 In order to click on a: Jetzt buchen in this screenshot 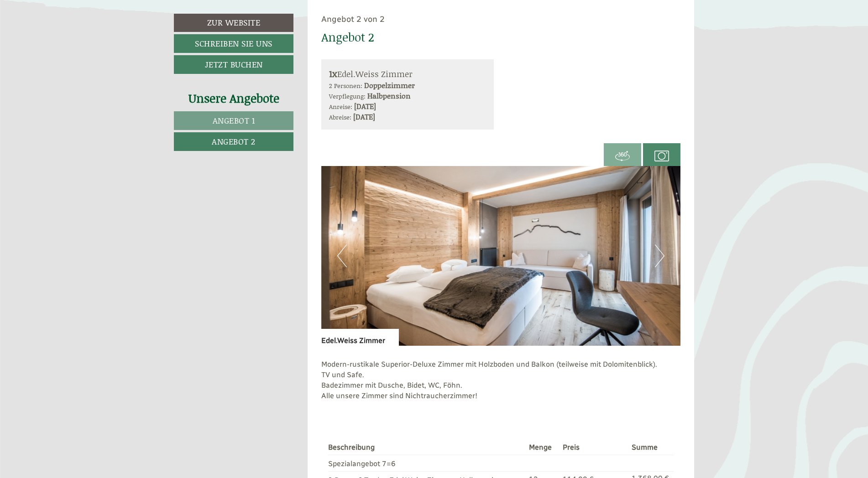, I will do `click(234, 64)`.